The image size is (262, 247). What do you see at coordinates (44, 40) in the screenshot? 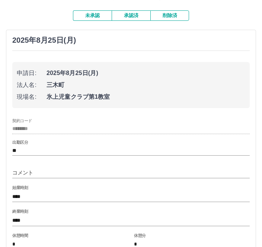
I see `h3: 2025年8月25日(月)` at bounding box center [44, 40].